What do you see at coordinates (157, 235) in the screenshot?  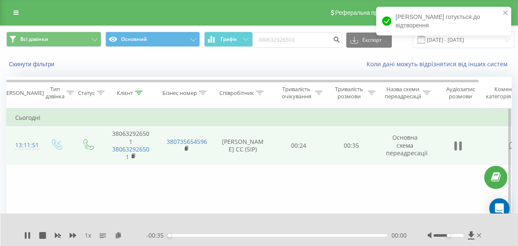 I see `span: - 00:35` at bounding box center [157, 235].